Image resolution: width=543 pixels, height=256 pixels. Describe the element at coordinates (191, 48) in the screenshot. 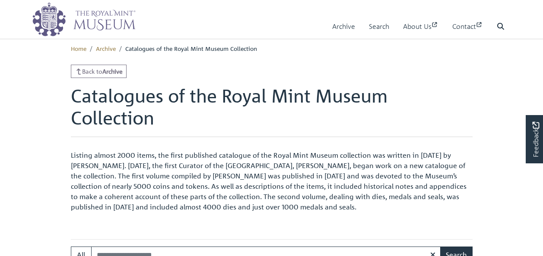

I see `span: Catalogues of the Royal Mint Museum Collection` at that location.